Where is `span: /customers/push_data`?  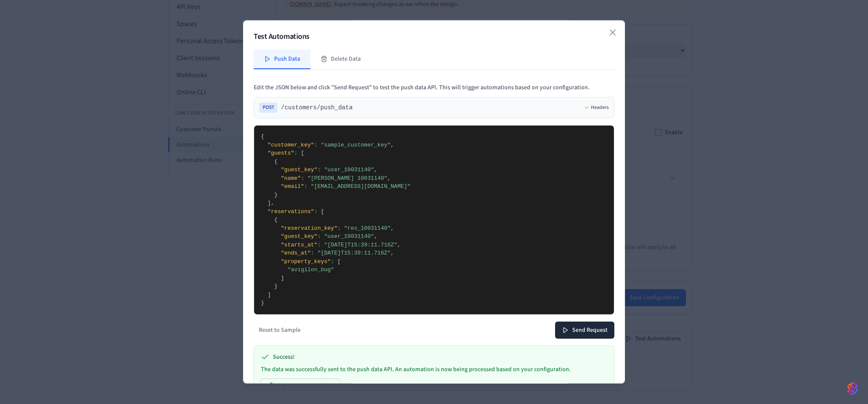
span: /customers/push_data is located at coordinates (317, 107).